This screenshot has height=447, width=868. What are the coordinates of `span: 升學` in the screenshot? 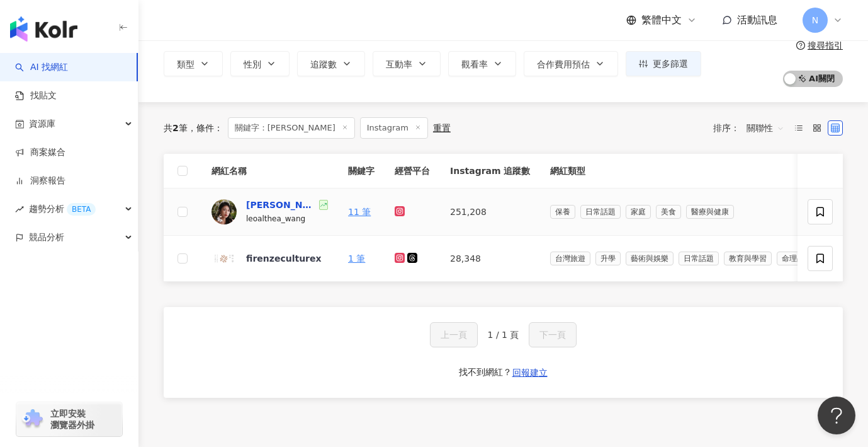 It's located at (608, 258).